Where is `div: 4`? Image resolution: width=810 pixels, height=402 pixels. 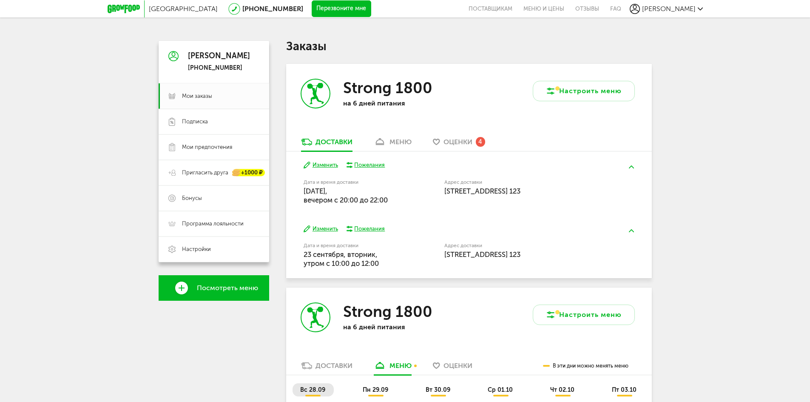
div: 4 is located at coordinates (480, 142).